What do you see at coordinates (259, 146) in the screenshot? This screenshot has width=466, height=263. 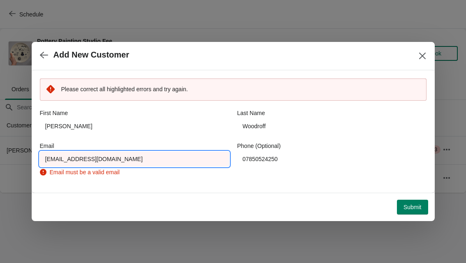 I see `label: Phone (Optional)` at bounding box center [259, 146].